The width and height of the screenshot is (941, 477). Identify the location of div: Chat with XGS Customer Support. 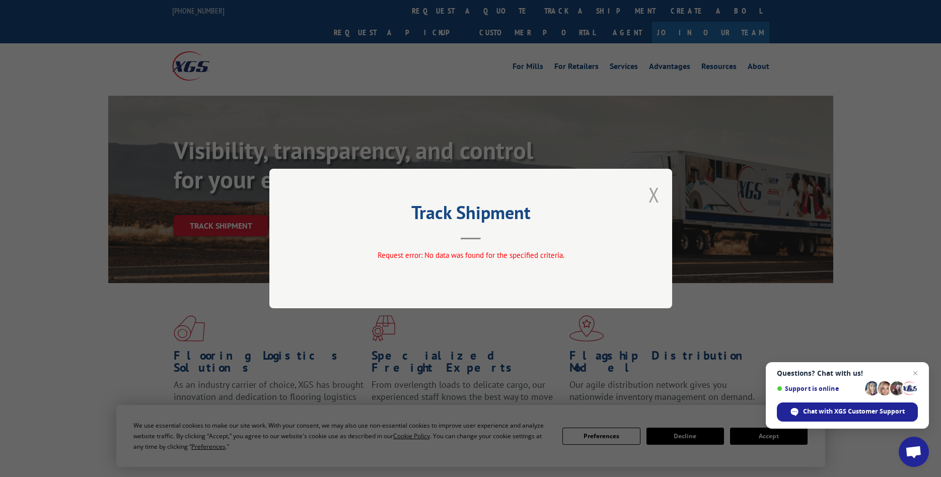
(847, 412).